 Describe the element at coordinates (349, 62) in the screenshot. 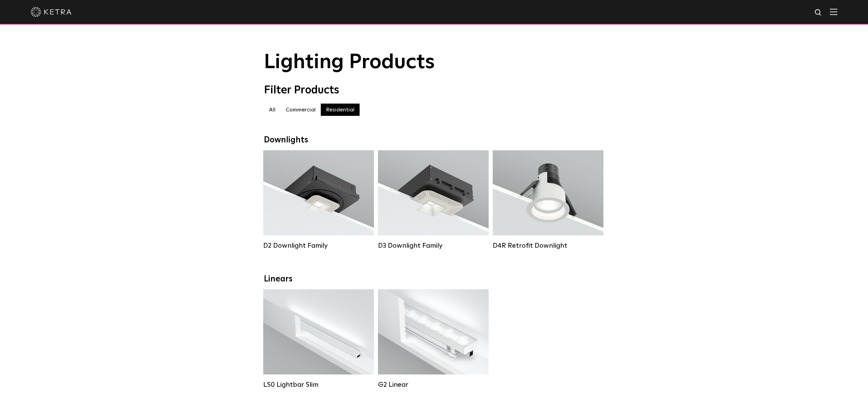

I see `span: Lighting Products` at that location.